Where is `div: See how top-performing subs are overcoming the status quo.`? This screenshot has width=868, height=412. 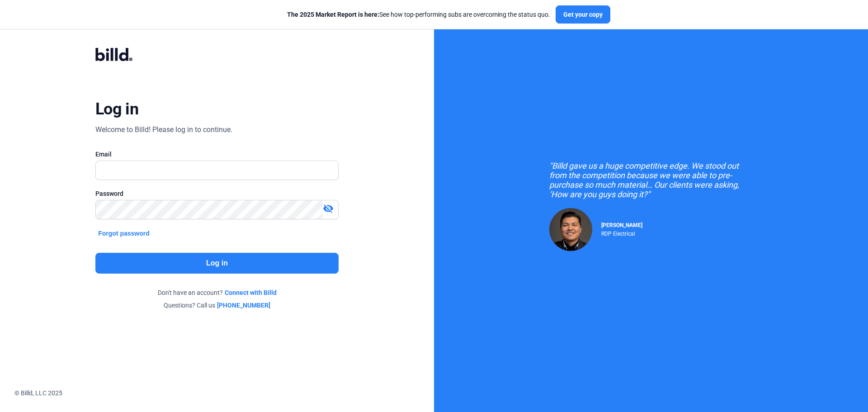
div: See how top-performing subs are overcoming the status quo. is located at coordinates (418, 14).